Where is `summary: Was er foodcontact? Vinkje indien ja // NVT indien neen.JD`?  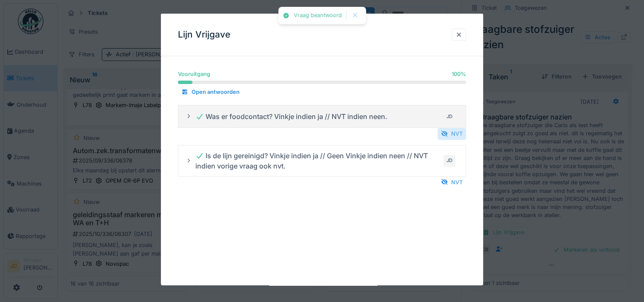 summary: Was er foodcontact? Vinkje indien ja // NVT indien neen.JD is located at coordinates (322, 116).